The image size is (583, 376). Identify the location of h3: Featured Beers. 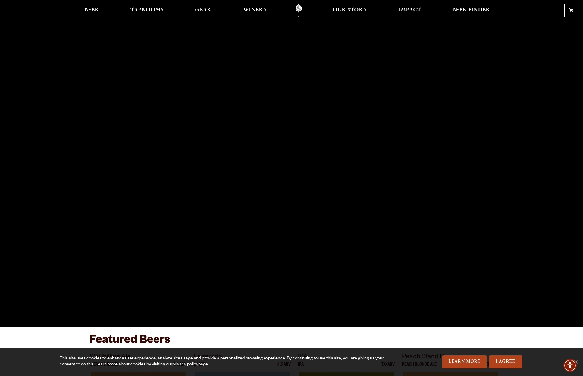
(292, 343).